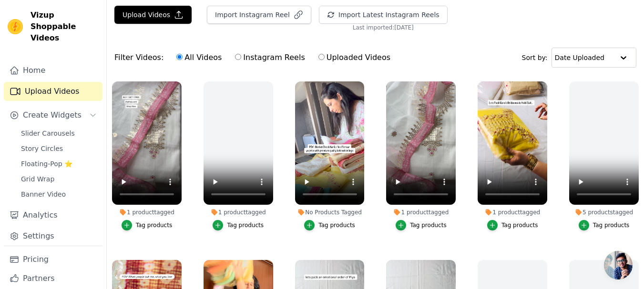 This screenshot has width=644, height=289. What do you see at coordinates (64, 27) in the screenshot?
I see `span: Vizup Shoppable Videos` at bounding box center [64, 27].